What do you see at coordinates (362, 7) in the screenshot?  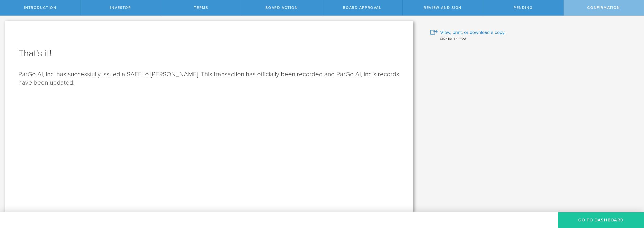 I see `span: Board Approval` at bounding box center [362, 7].